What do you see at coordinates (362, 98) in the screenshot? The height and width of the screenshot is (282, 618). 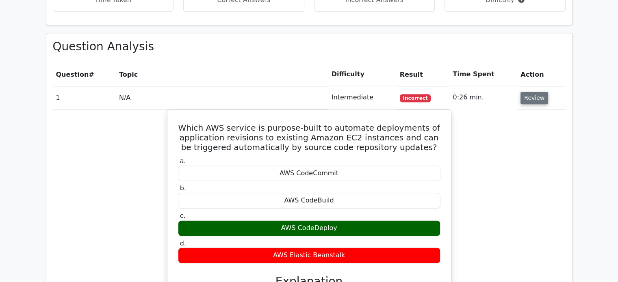 I see `td: Intermediate` at bounding box center [362, 98].